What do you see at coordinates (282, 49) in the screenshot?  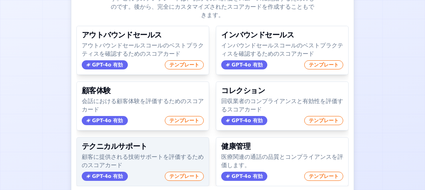 I see `font: インバウンドセールスコールのベストプラクティスを確認するためのスコアカード` at bounding box center [282, 49].